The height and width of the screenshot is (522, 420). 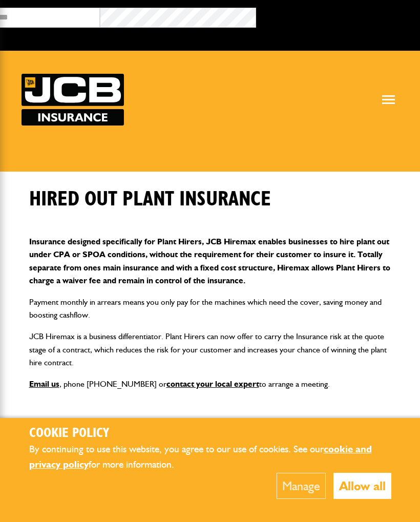 What do you see at coordinates (301, 486) in the screenshot?
I see `button: Manage` at bounding box center [301, 486].